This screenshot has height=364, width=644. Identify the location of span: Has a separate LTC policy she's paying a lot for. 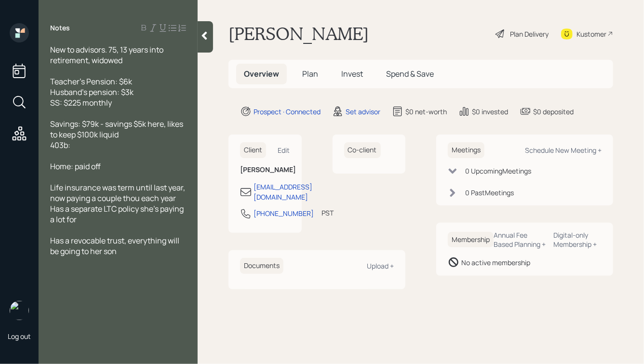
(118, 214).